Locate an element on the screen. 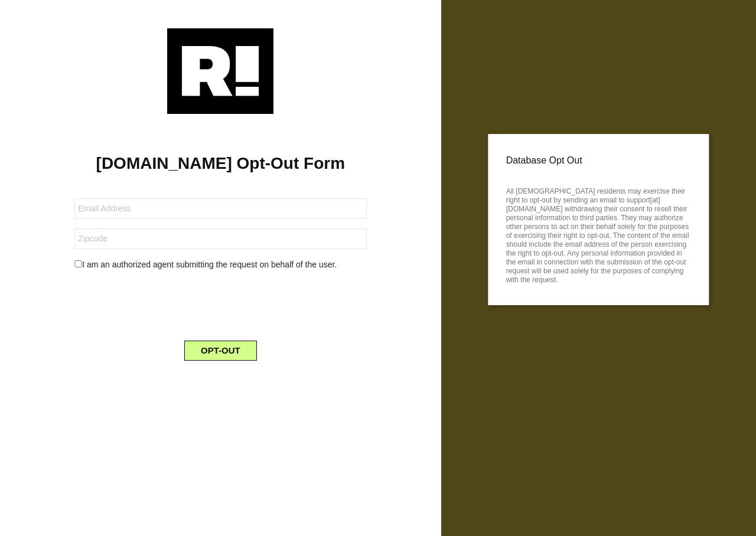  p: Database Opt Out is located at coordinates (598, 161).